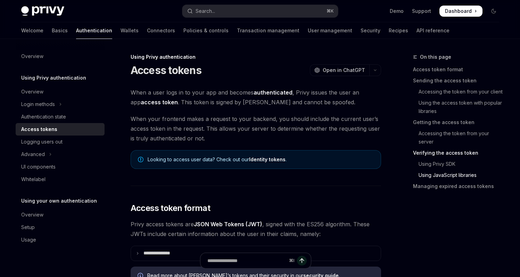 Image resolution: width=520 pixels, height=277 pixels. I want to click on h5: Using your own authentication, so click(59, 201).